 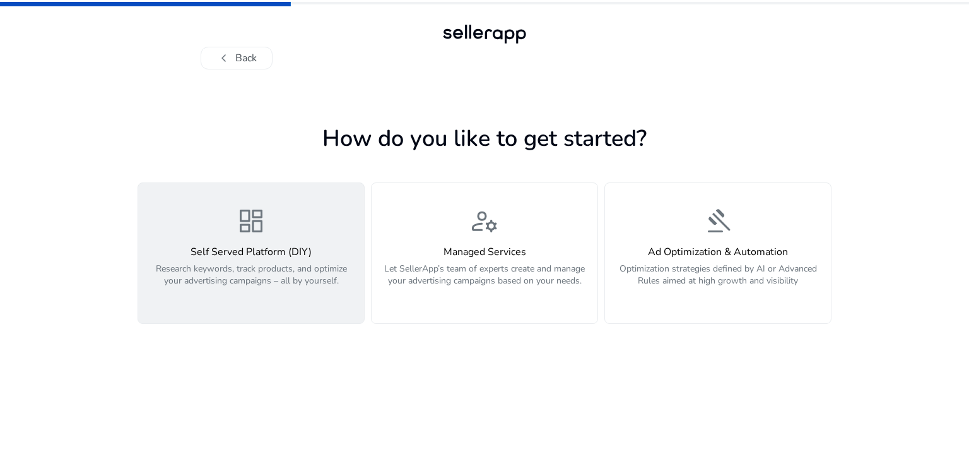 What do you see at coordinates (485, 252) in the screenshot?
I see `h4: Managed Services` at bounding box center [485, 252].